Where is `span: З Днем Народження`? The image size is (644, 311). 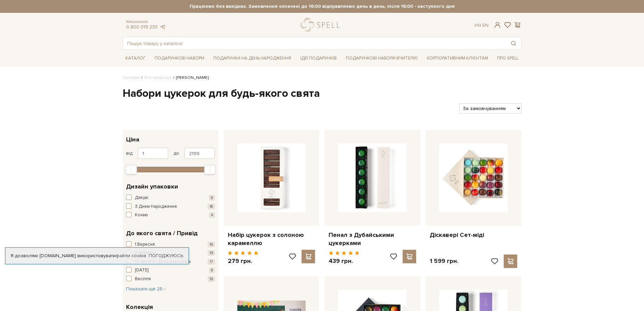
span: З Днем Народження is located at coordinates (156, 207).